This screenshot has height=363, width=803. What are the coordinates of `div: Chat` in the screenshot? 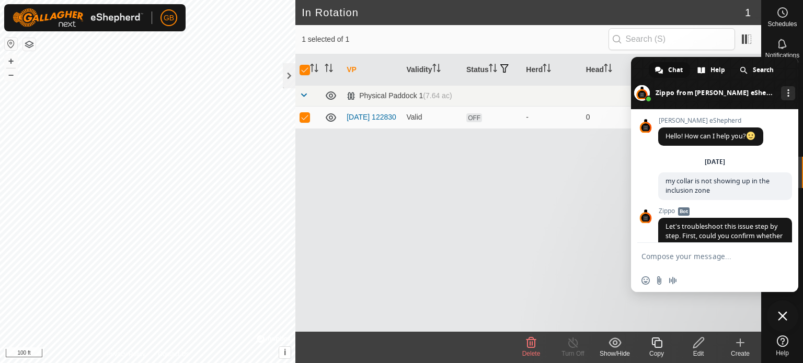 It's located at (669, 70).